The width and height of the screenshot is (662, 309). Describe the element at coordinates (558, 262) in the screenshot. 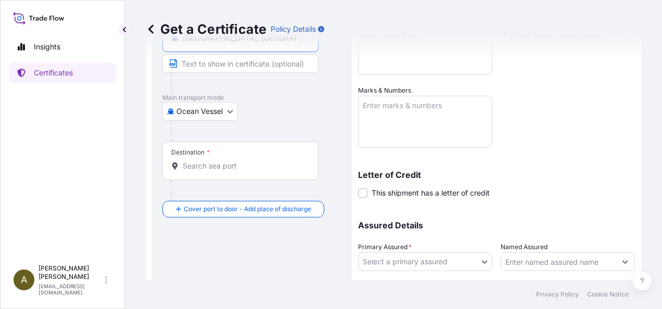

I see `input: Assured Name` at that location.